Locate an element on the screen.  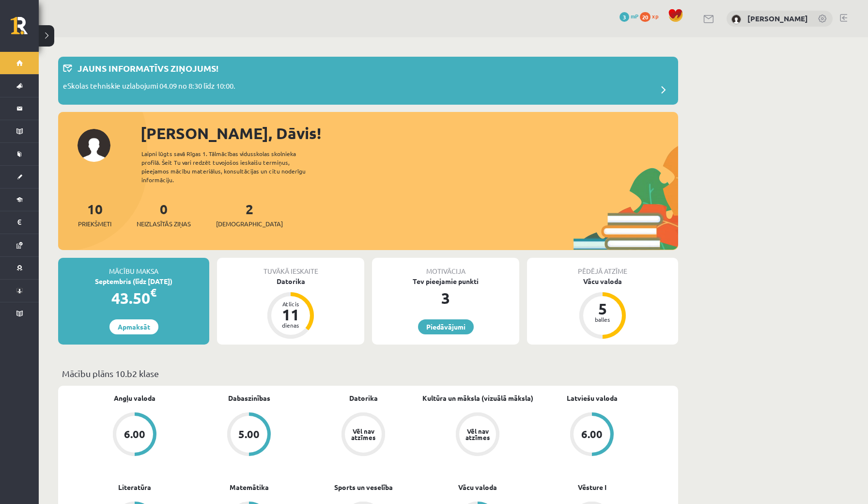
div: 5.00 is located at coordinates (249, 434).